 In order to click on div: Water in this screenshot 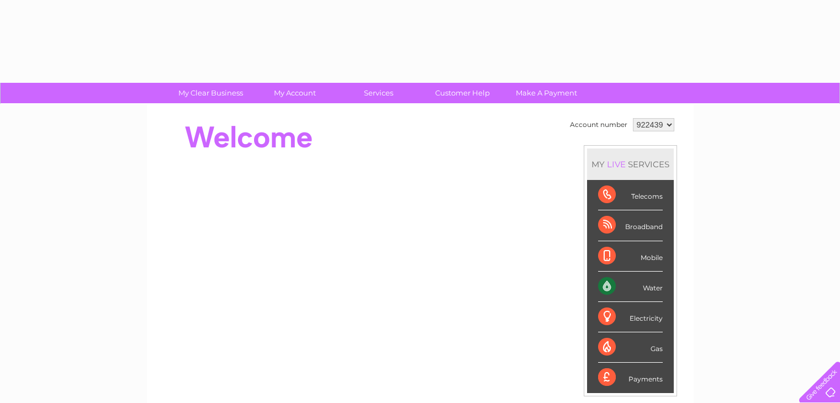, I will do `click(630, 287)`.